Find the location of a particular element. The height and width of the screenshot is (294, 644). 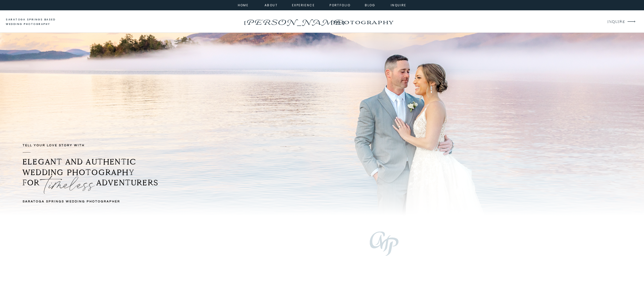

p: INQUIRE is located at coordinates (616, 22).